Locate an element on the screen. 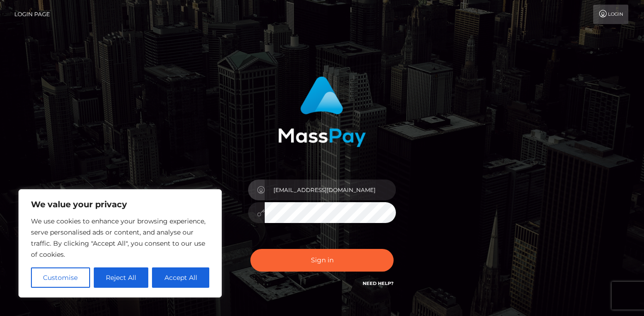  a: Login Page is located at coordinates (31, 14).